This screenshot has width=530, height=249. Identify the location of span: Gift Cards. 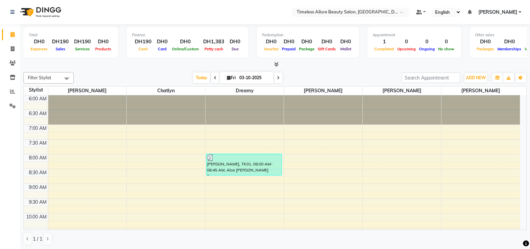
(327, 49).